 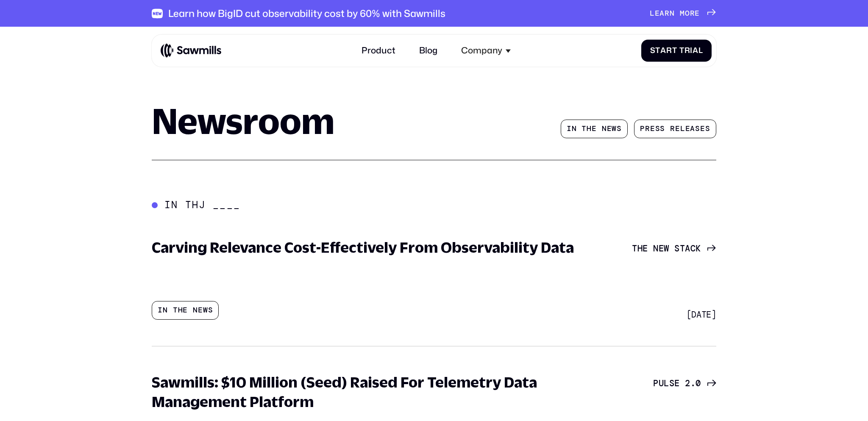 What do you see at coordinates (661, 383) in the screenshot?
I see `span: u` at bounding box center [661, 383].